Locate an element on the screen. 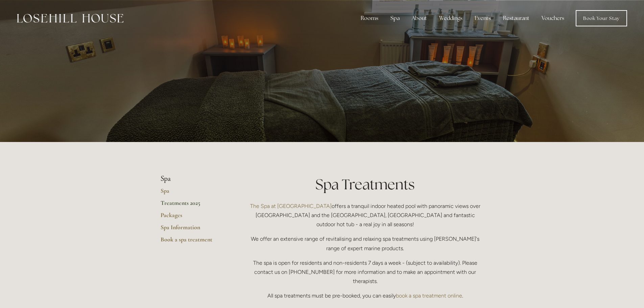  a: Book a spa treatment is located at coordinates (193, 242).